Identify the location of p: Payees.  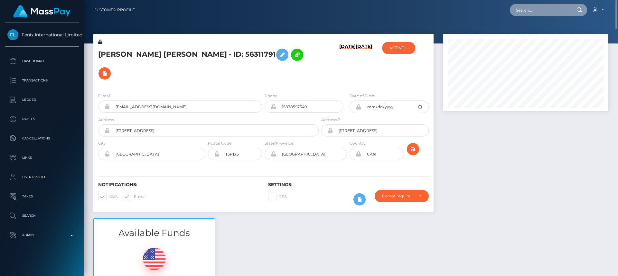
(42, 119).